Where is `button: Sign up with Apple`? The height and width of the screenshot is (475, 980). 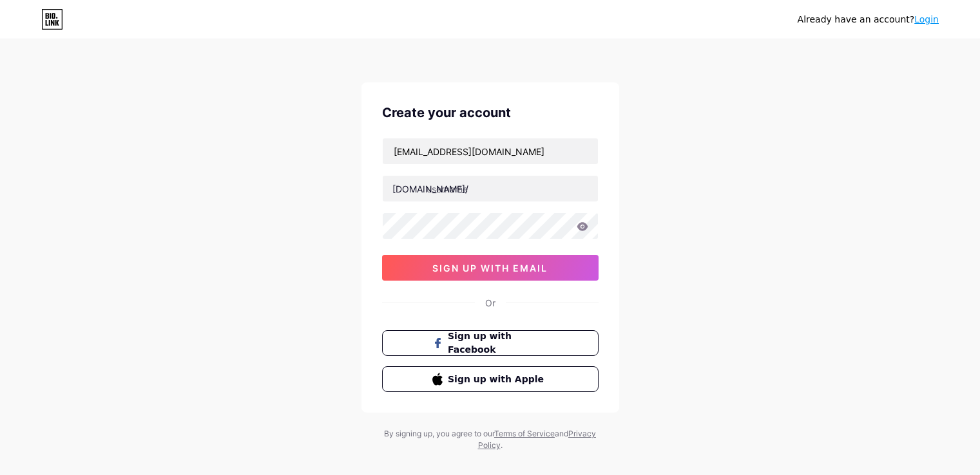
button: Sign up with Apple is located at coordinates (490, 379).